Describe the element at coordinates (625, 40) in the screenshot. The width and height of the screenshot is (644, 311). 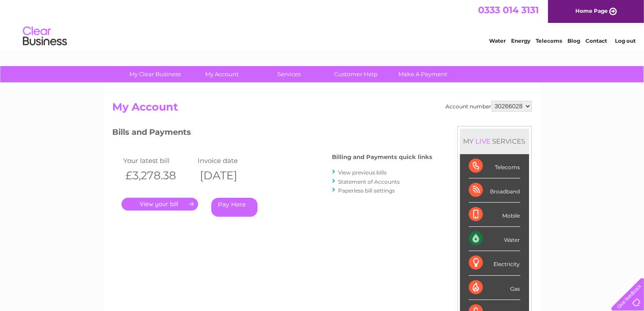
I see `a: Log out` at that location.